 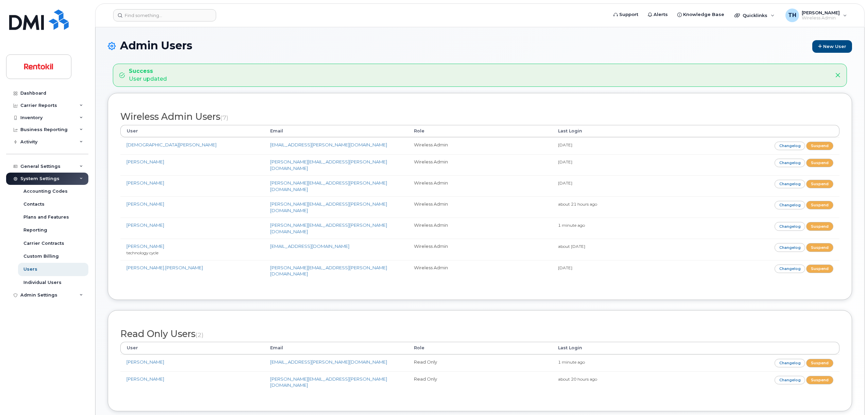 I want to click on small: about 20 hours ago, so click(x=577, y=378).